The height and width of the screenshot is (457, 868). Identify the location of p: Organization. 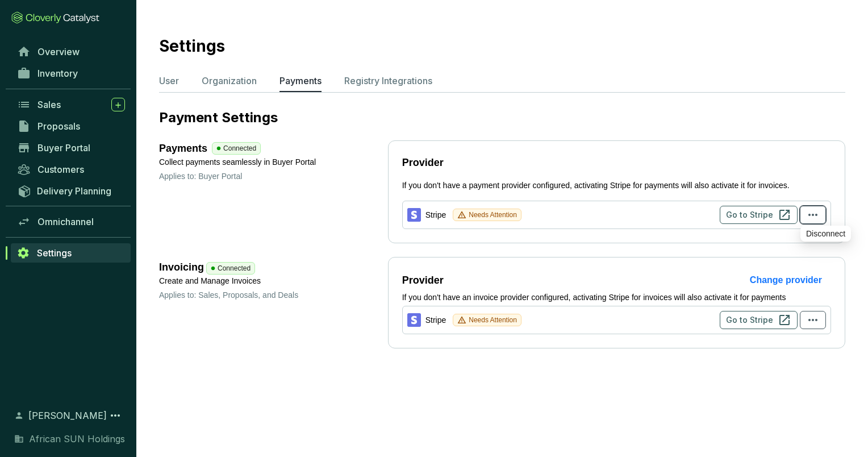
(229, 80).